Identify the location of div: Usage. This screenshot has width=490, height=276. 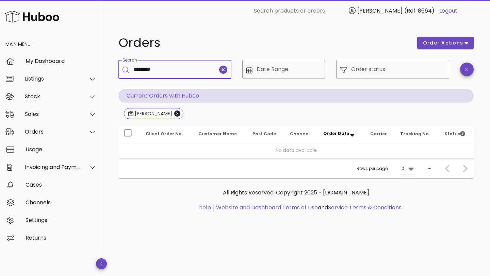
(61, 149).